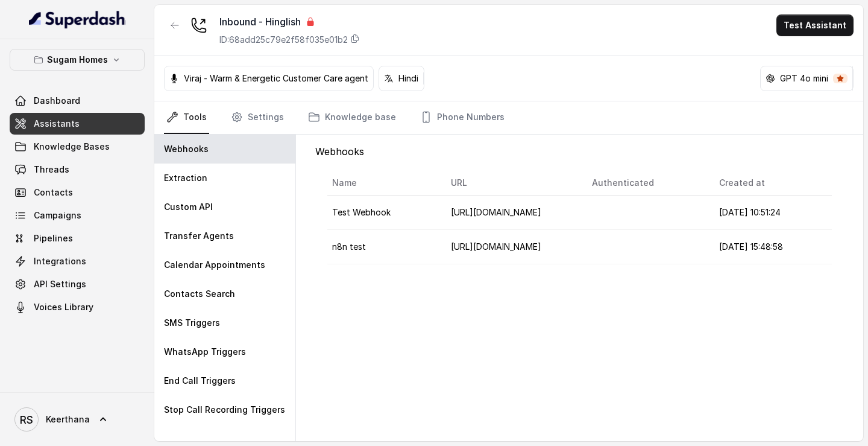 The width and height of the screenshot is (868, 446). I want to click on a: API Settings, so click(77, 284).